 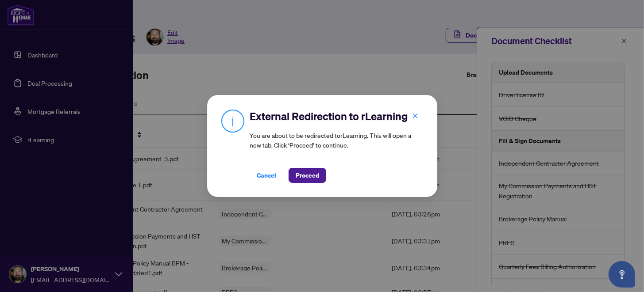 What do you see at coordinates (337, 116) in the screenshot?
I see `h2: External Redirection to rLearning` at bounding box center [337, 116].